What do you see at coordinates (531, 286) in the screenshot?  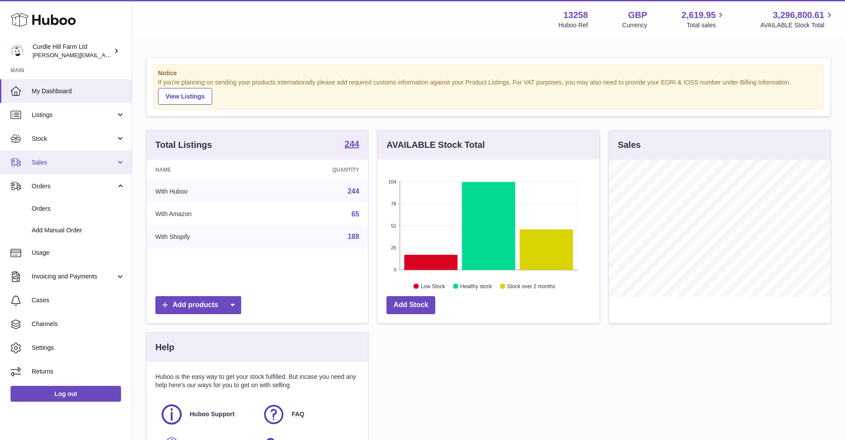 I see `text: Stock over 2 months` at bounding box center [531, 286].